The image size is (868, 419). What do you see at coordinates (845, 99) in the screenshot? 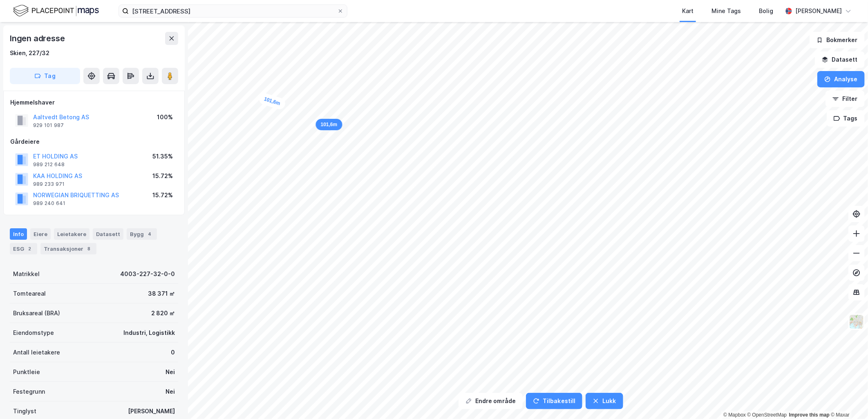
I see `button: Filter` at bounding box center [845, 99].